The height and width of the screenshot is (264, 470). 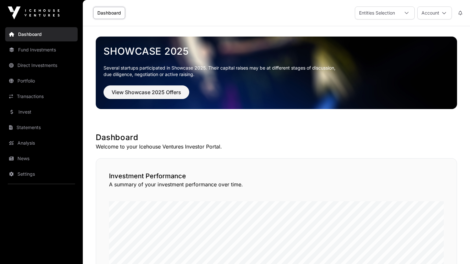 I want to click on button: Account, so click(x=435, y=13).